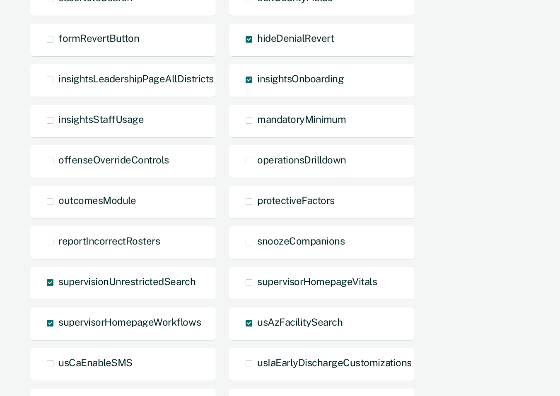 The height and width of the screenshot is (396, 560). Describe the element at coordinates (113, 160) in the screenshot. I see `span: offenseOverrideControls` at that location.